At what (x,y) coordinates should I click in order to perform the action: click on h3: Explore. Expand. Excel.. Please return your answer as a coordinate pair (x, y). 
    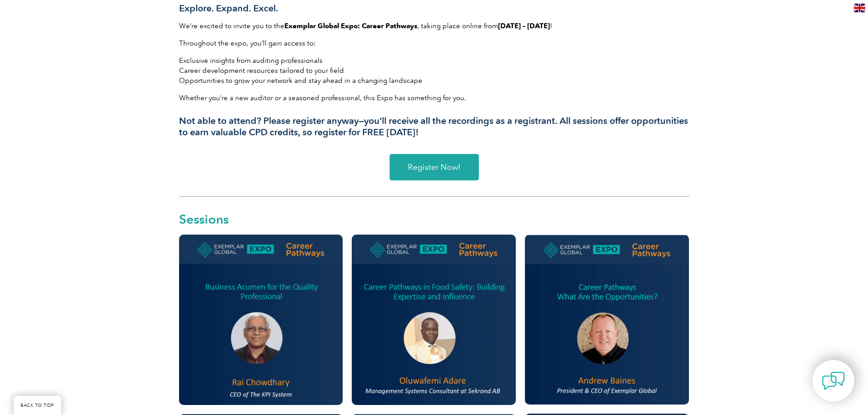
    Looking at the image, I should click on (434, 8).